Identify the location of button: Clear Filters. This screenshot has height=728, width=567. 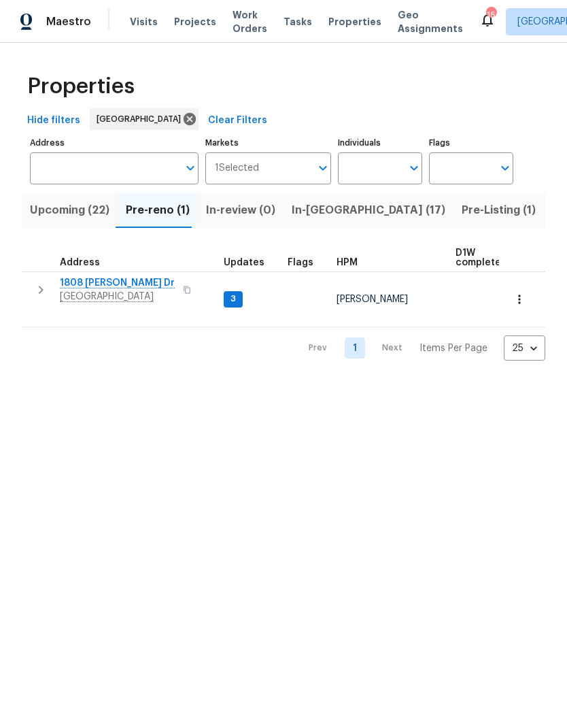
(238, 120).